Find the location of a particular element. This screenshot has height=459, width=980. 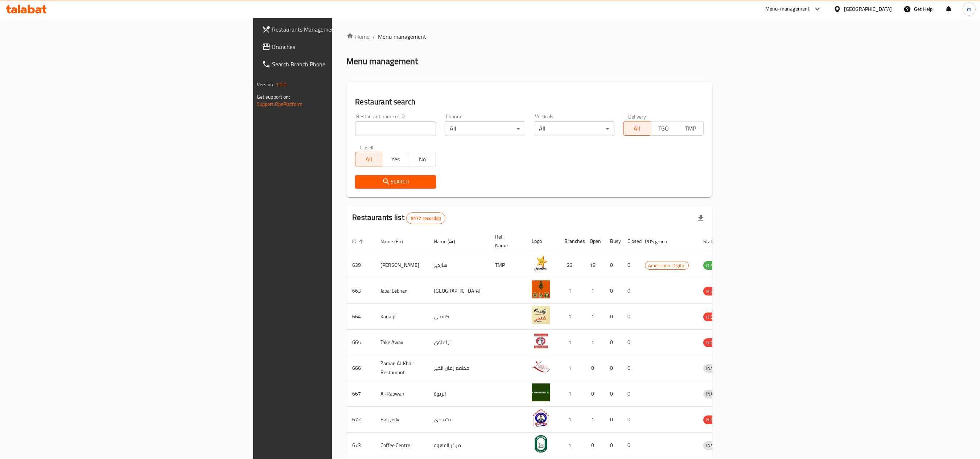

th: Busy is located at coordinates (613, 242).